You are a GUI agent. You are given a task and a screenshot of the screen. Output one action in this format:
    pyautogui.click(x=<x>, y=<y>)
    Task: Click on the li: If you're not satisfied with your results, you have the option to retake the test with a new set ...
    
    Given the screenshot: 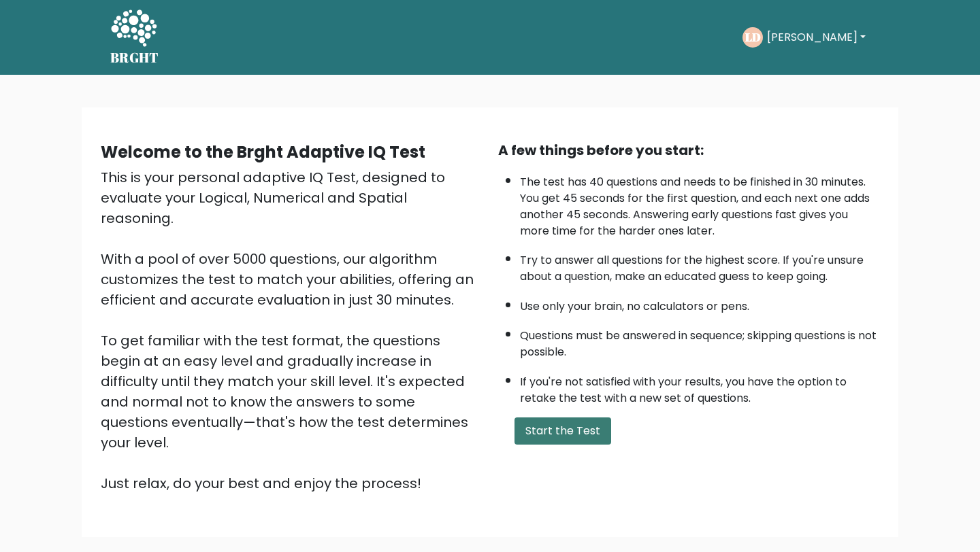 What is the action you would take?
    pyautogui.click(x=699, y=387)
    